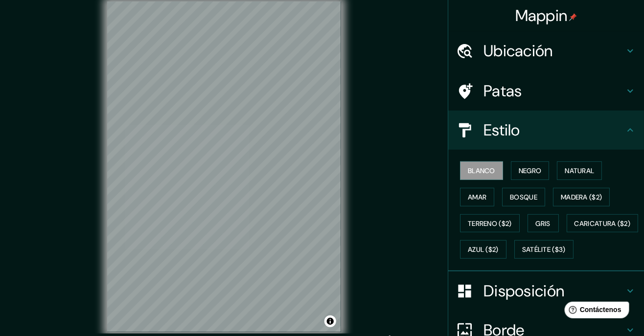 The image size is (644, 336). I want to click on font: Ubicación, so click(518, 51).